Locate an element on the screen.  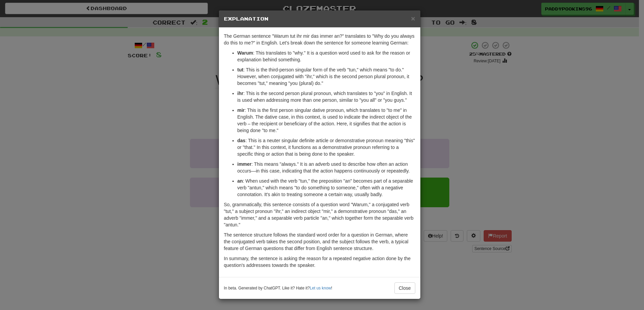
p: In summary, the sentence is asking the reason for a repeated negative action done by the question... is located at coordinates (320, 262).